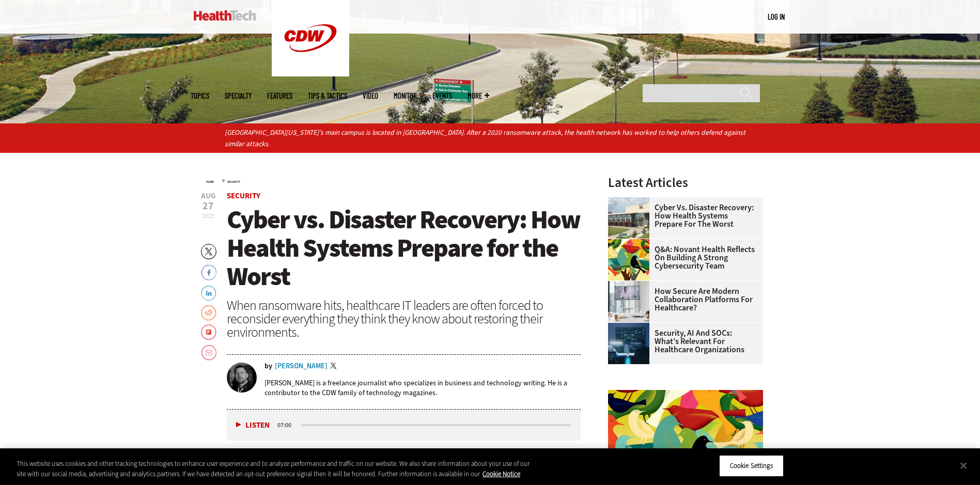  I want to click on img: University of Vermont Medical Center’s main campus, so click(629, 218).